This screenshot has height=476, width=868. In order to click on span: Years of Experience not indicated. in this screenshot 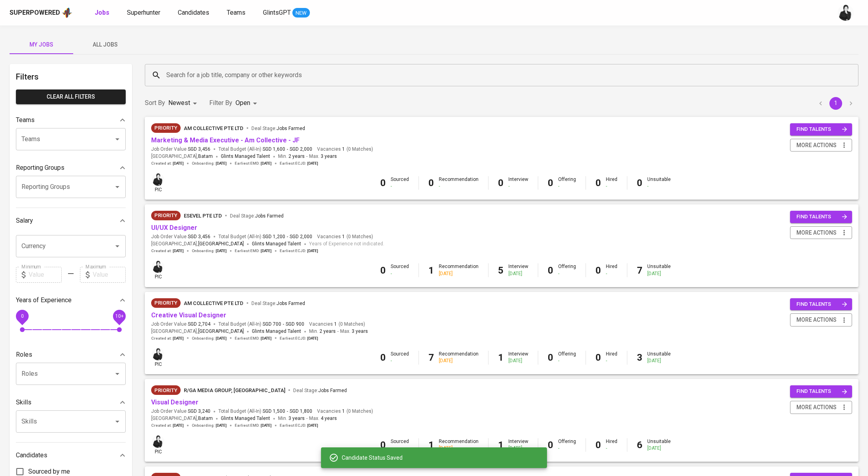, I will do `click(347, 244)`.